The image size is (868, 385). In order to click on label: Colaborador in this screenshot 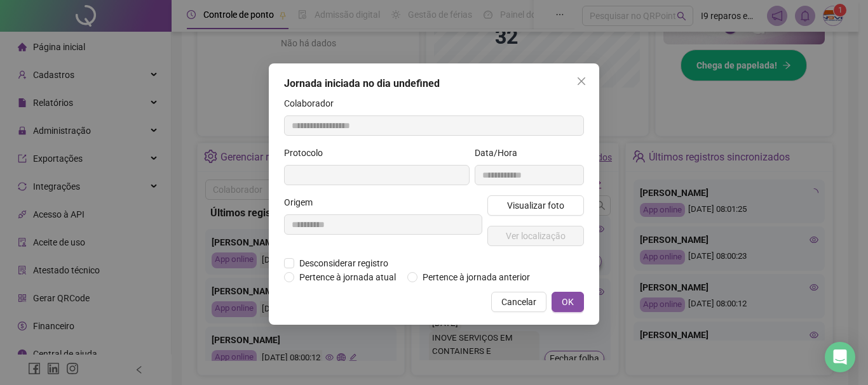, I will do `click(312, 103)`.